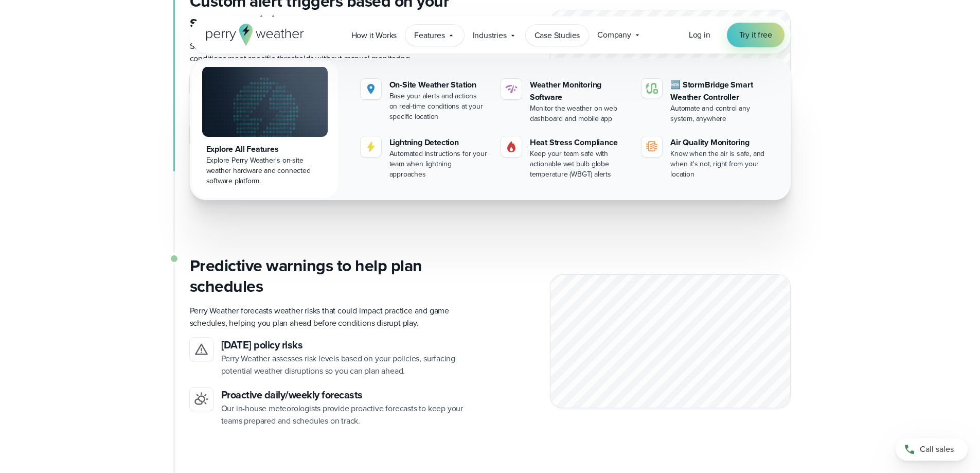 This screenshot has height=473, width=980. Describe the element at coordinates (371, 89) in the screenshot. I see `img: perry weather location` at that location.